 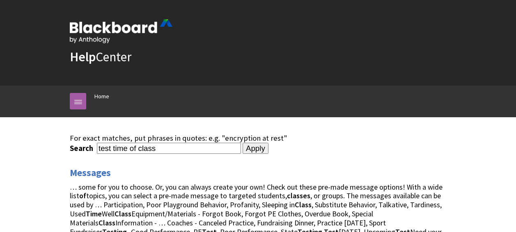 What do you see at coordinates (83, 57) in the screenshot?
I see `strong: Help` at bounding box center [83, 57].